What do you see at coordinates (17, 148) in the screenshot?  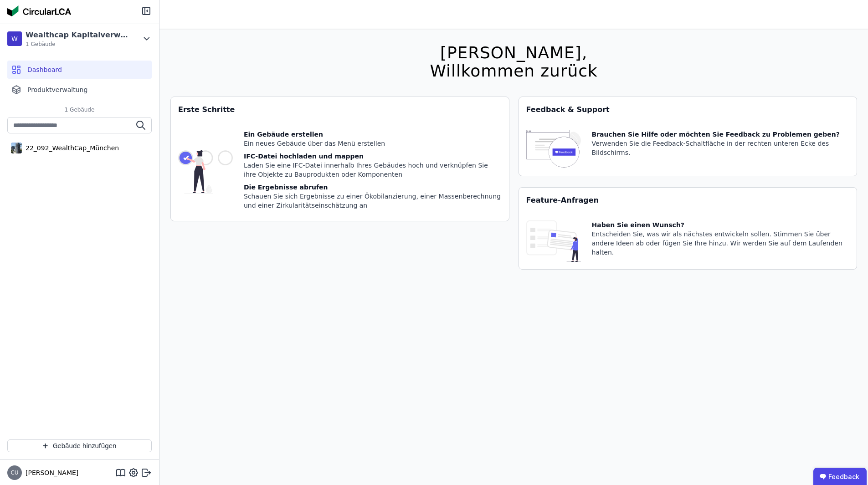 I see `img: 22_092_WealthCap_München` at bounding box center [17, 148].